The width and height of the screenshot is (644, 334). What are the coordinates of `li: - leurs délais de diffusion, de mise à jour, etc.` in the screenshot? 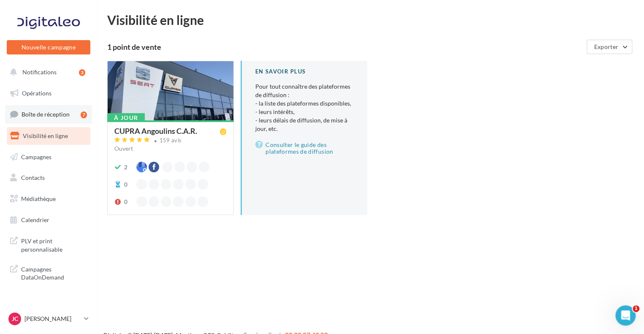 It's located at (304, 125).